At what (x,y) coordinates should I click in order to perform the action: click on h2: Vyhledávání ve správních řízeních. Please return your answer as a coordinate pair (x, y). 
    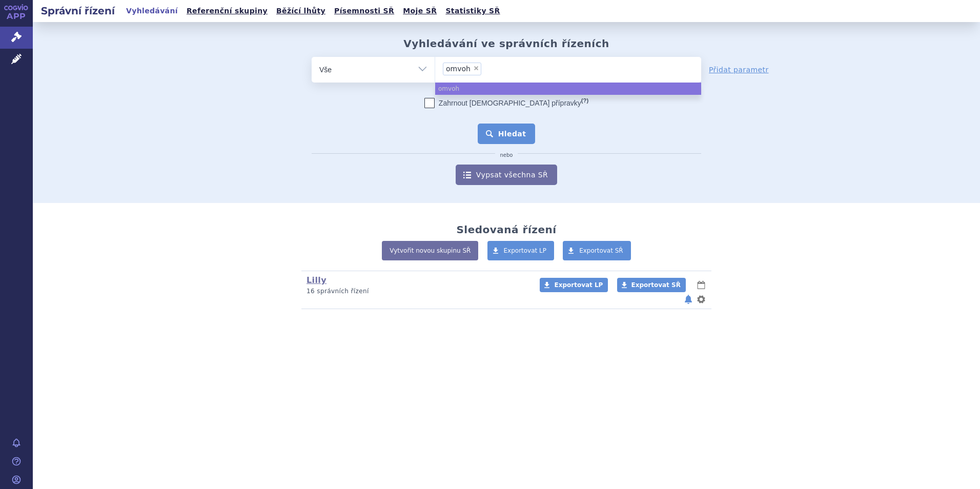
    Looking at the image, I should click on (507, 43).